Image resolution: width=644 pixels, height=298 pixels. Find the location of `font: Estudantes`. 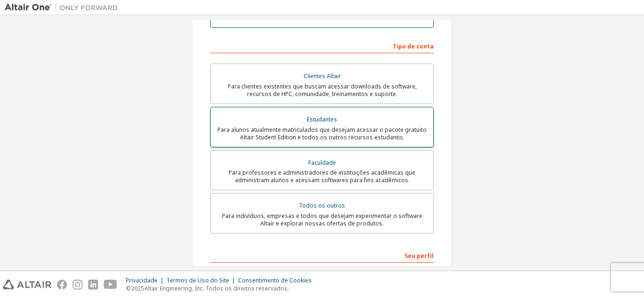

font: Estudantes is located at coordinates (322, 119).